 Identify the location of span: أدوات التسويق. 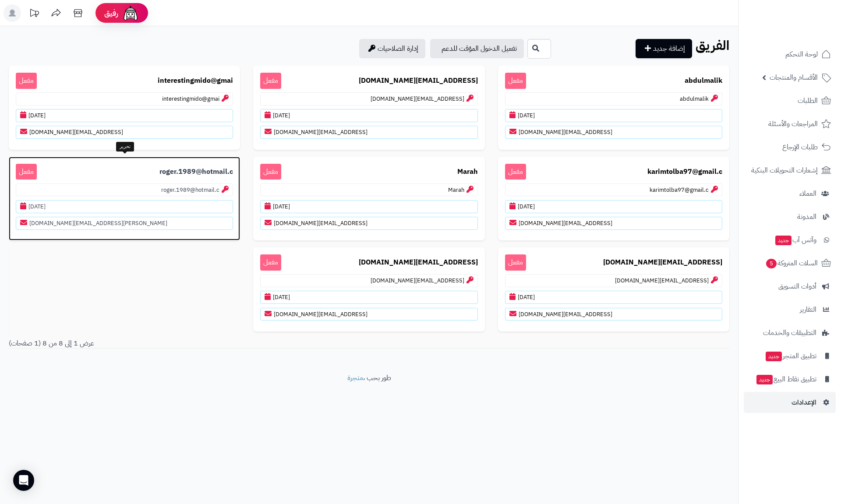
(797, 287).